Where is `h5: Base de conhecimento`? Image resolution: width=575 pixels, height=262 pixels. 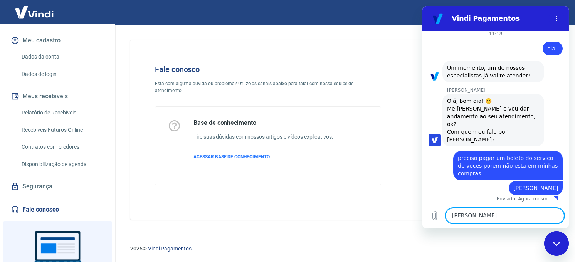 h5: Base de conhecimento is located at coordinates (263, 123).